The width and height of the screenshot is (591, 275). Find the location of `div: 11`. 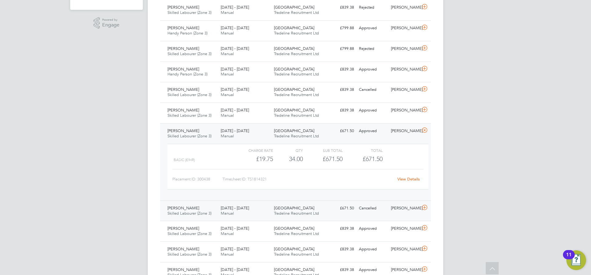

div: 11 is located at coordinates (569, 258).